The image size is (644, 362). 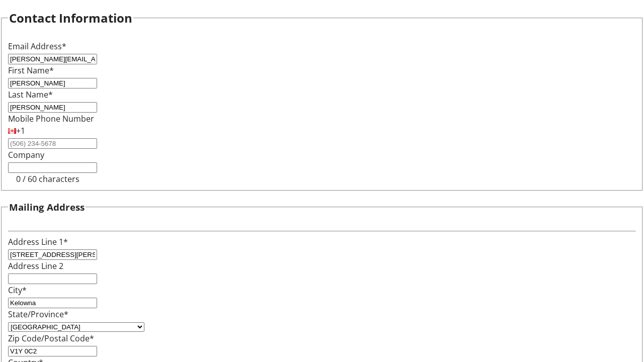 I want to click on label: Address Line 2, so click(x=36, y=266).